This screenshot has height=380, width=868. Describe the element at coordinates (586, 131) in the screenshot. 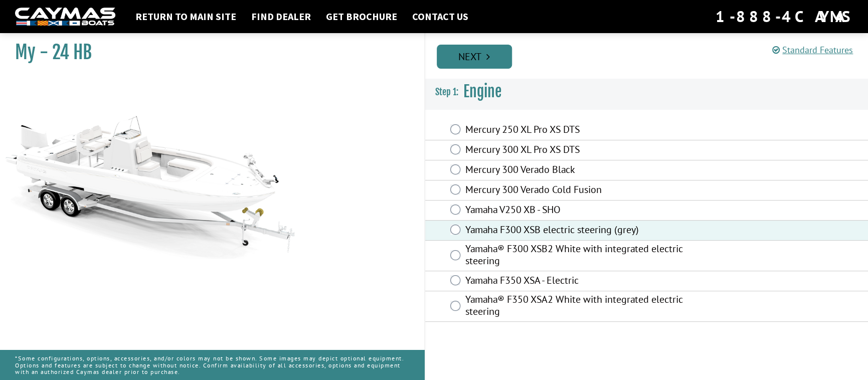

I see `label: Mercury 250 XL Pro XS DTS` at that location.